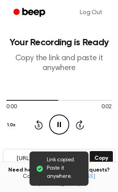 This screenshot has height=192, width=118. I want to click on span: 0:02, so click(107, 107).